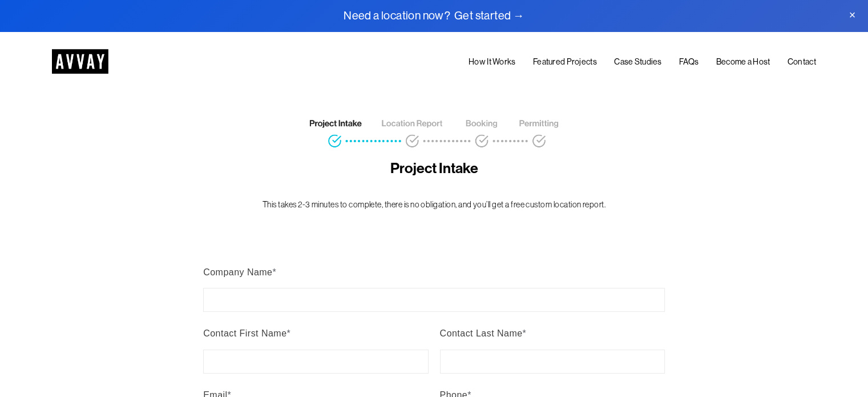 This screenshot has width=868, height=397. What do you see at coordinates (481, 333) in the screenshot?
I see `span: Contact Last Name` at bounding box center [481, 333].